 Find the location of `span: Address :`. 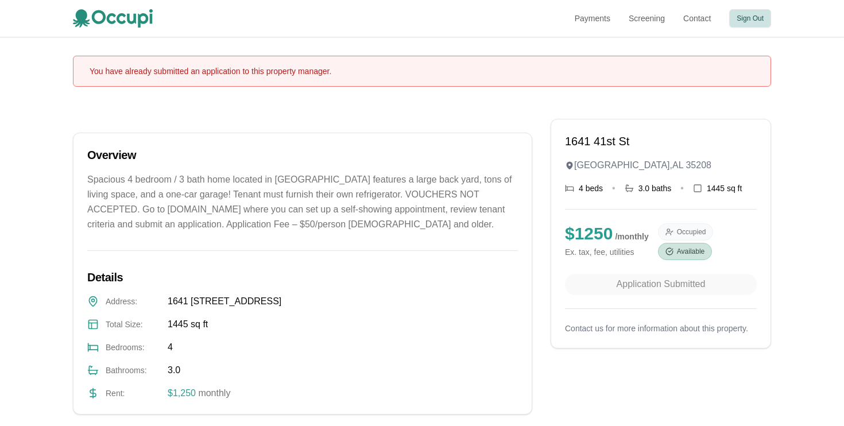

span: Address : is located at coordinates (133, 301).